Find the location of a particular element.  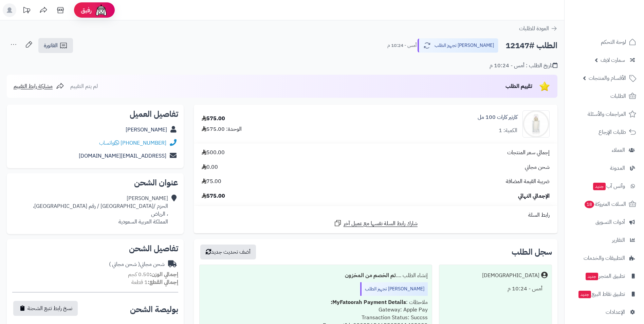

div: أمس - 10:24 م is located at coordinates (496, 288).